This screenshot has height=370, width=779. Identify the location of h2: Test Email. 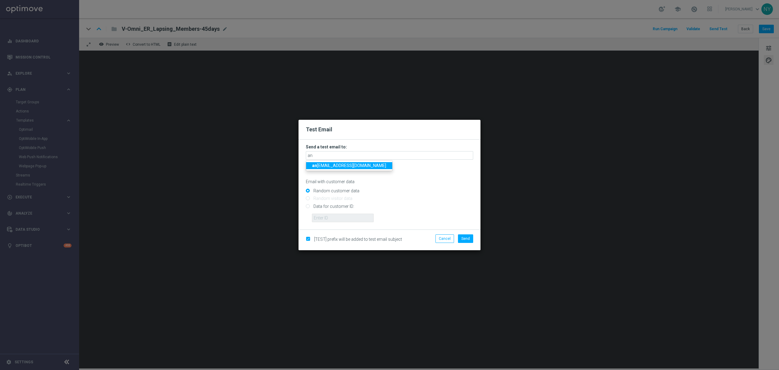
(390, 129).